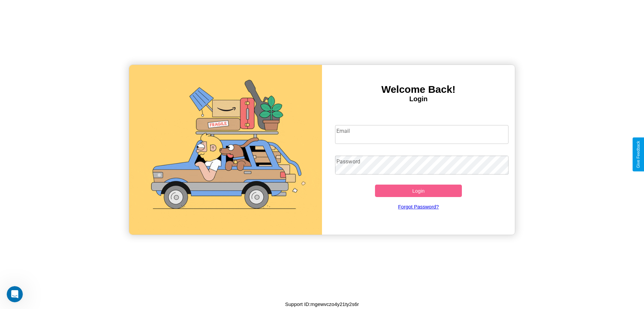 This screenshot has height=309, width=644. What do you see at coordinates (419, 99) in the screenshot?
I see `h4: Login` at bounding box center [419, 99].